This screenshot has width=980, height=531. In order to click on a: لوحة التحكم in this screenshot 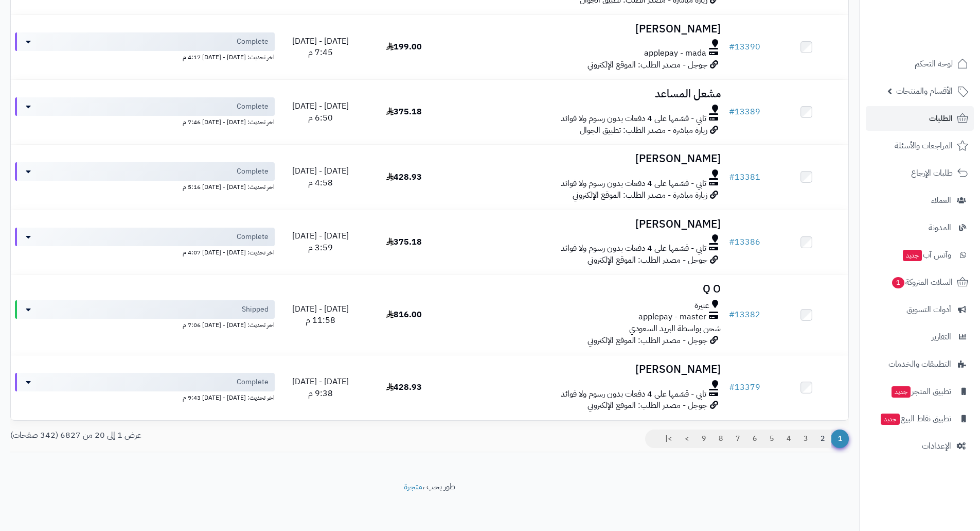, I will do `click(920, 63)`.